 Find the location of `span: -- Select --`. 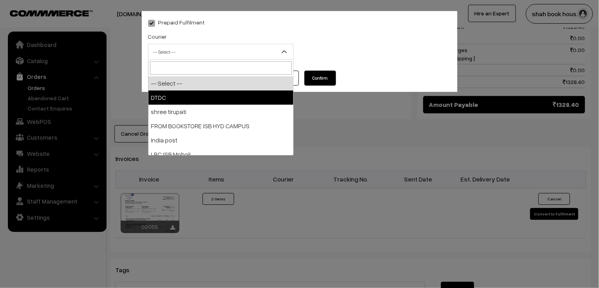

span: -- Select -- is located at coordinates (221, 52).